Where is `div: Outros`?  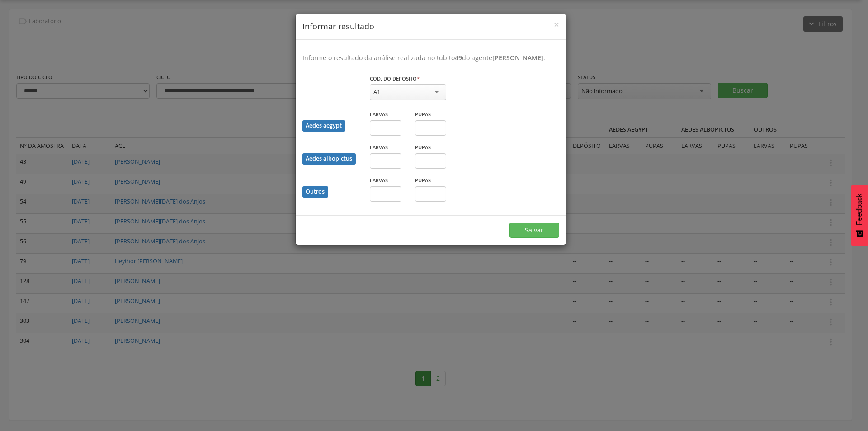
div: Outros is located at coordinates (315, 192).